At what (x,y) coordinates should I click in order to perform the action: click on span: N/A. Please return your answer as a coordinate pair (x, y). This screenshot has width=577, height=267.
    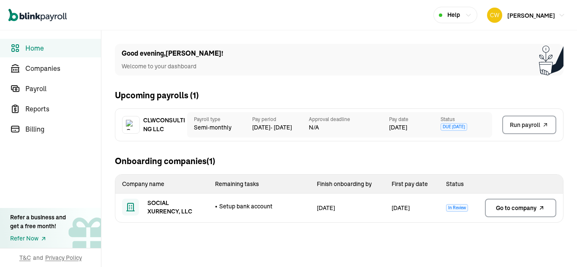
    Looking at the image, I should click on (349, 128).